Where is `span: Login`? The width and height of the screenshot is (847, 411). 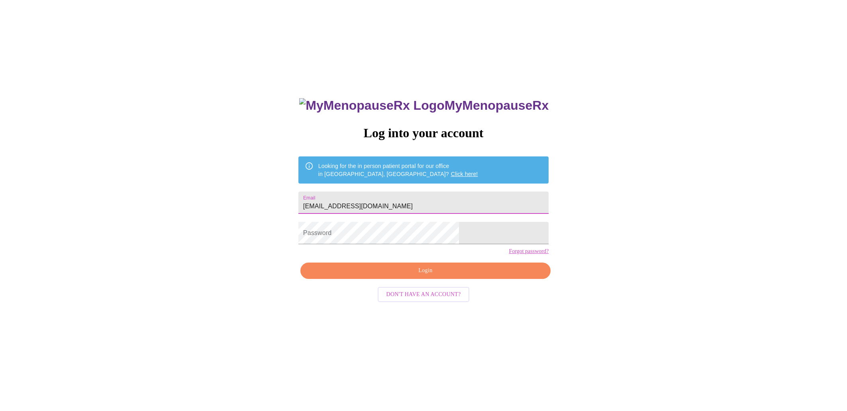
span: Login is located at coordinates (426, 270).